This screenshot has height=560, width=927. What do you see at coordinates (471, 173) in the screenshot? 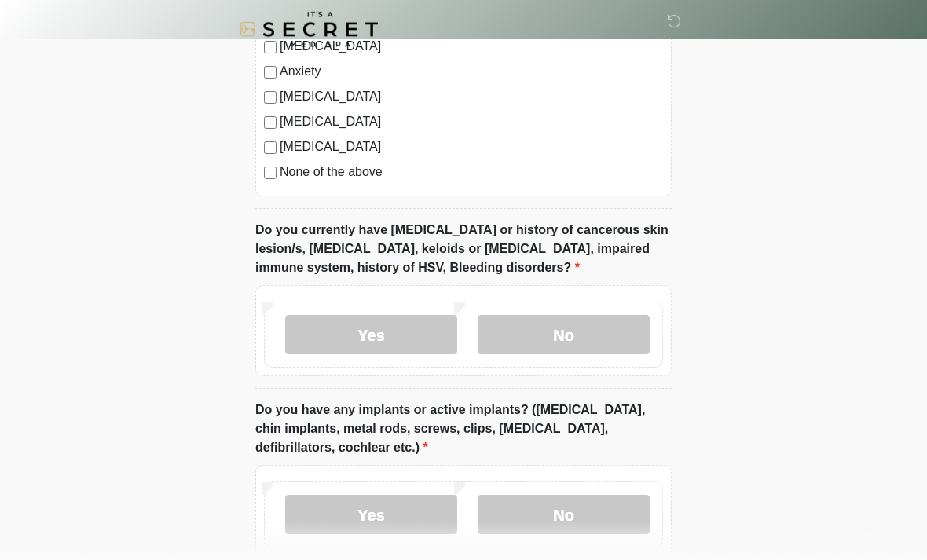
I see `label: None of the above` at bounding box center [471, 173].